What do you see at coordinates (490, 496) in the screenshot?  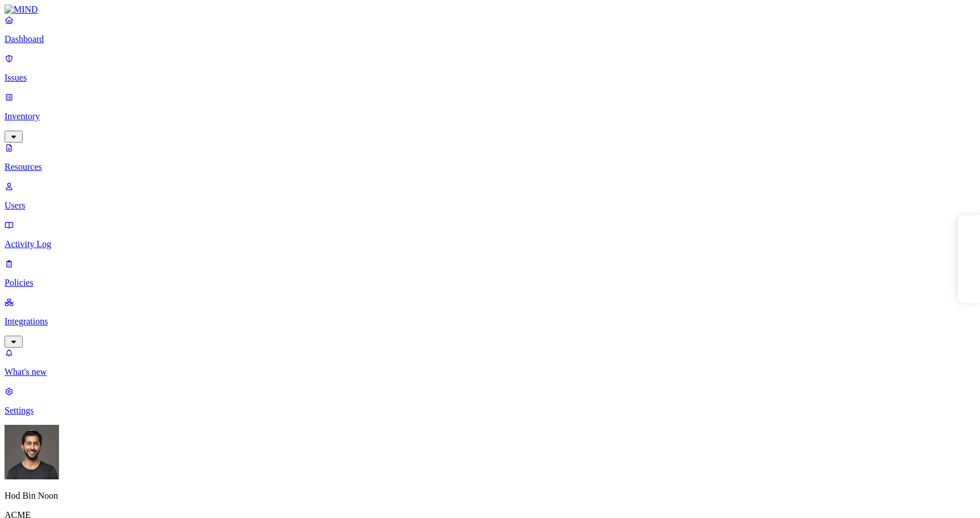 I see `p: Hod Bin Noon` at bounding box center [490, 496].